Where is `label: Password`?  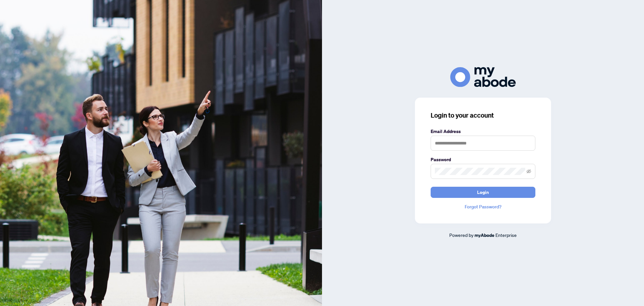
label: Password is located at coordinates (483, 160).